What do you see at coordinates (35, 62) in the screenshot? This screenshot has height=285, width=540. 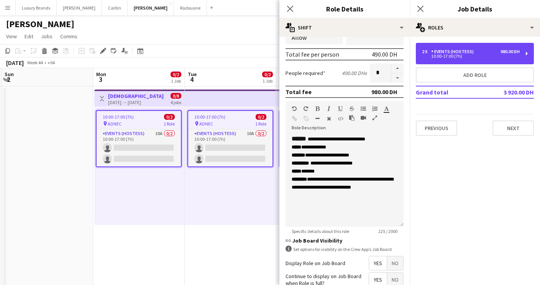 I see `span: Week 44` at bounding box center [35, 62].